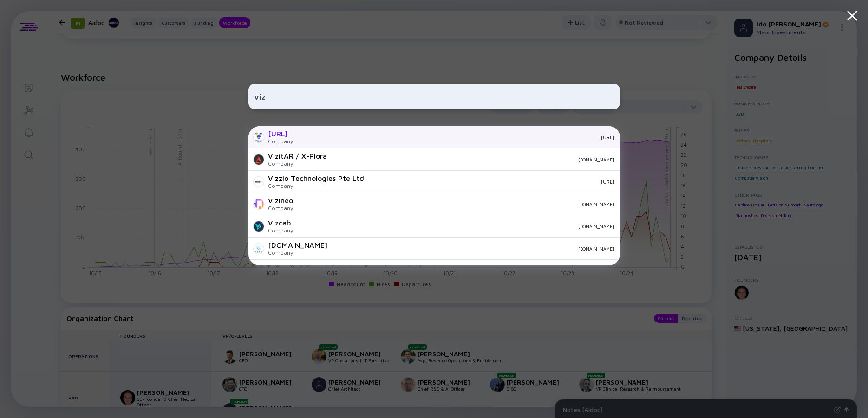 The height and width of the screenshot is (418, 868). Describe the element at coordinates (297, 155) in the screenshot. I see `div: VizitAR / X-Plora` at that location.